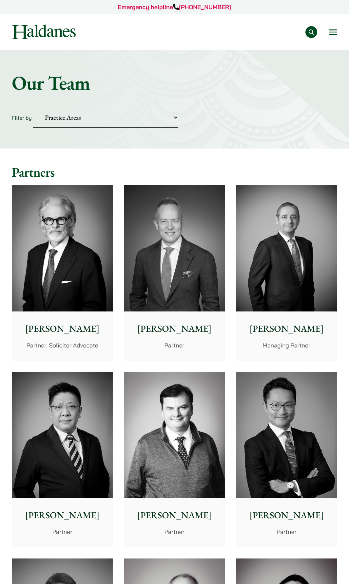  Describe the element at coordinates (333, 32) in the screenshot. I see `button: Open menu` at that location.